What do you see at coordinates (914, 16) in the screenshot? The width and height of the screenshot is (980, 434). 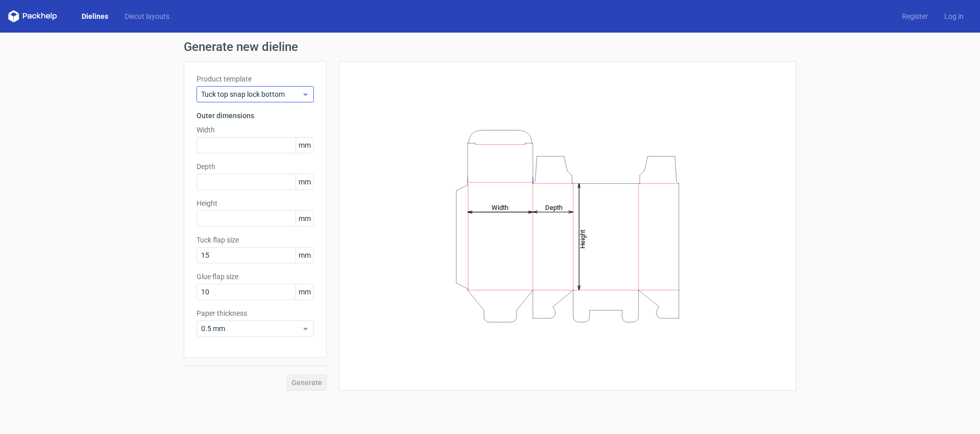 I see `a: Register` at bounding box center [914, 16].